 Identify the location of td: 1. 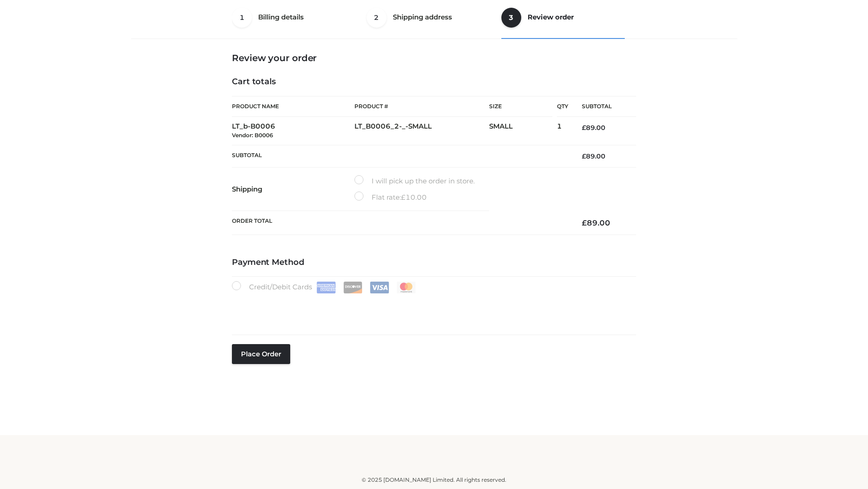
(563, 131).